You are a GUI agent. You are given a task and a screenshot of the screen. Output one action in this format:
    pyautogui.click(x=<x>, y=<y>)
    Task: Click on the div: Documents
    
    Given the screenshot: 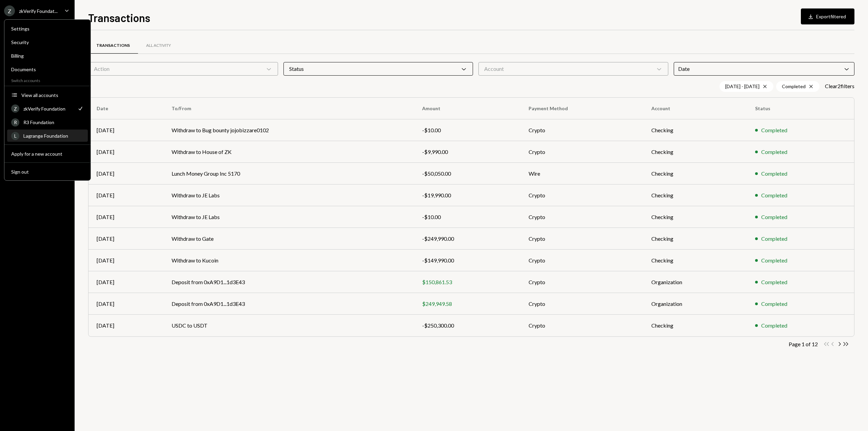 What is the action you would take?
    pyautogui.click(x=47, y=69)
    